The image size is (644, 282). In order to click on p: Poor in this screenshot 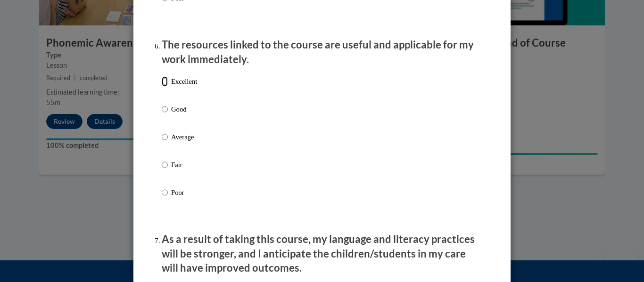, I will do `click(184, 193)`.